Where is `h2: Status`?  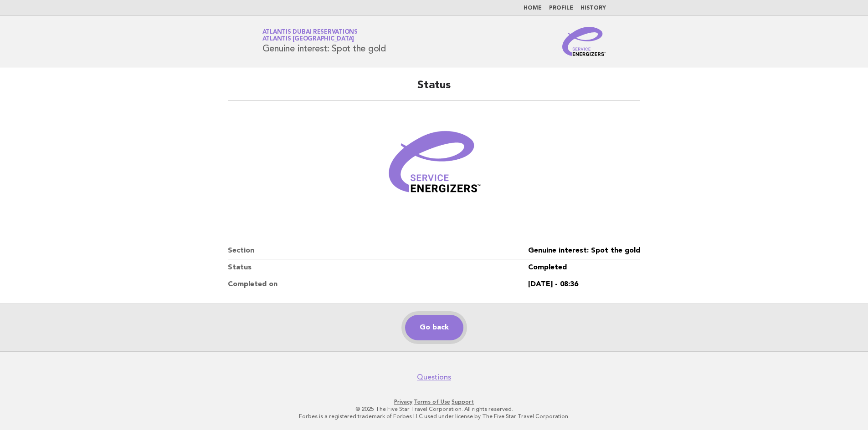
h2: Status is located at coordinates (434, 89).